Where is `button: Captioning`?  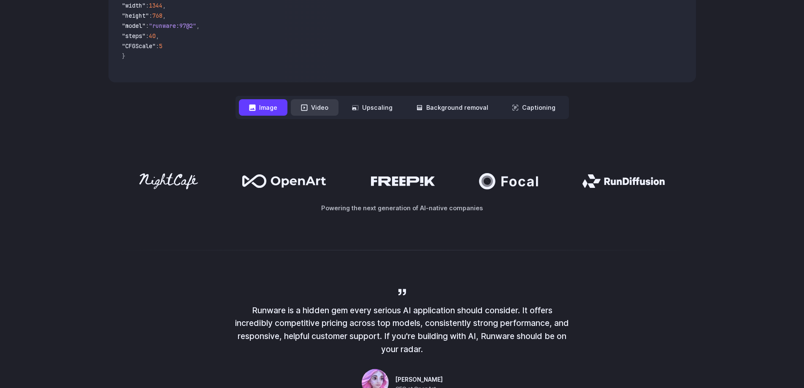
button: Captioning is located at coordinates (533, 107).